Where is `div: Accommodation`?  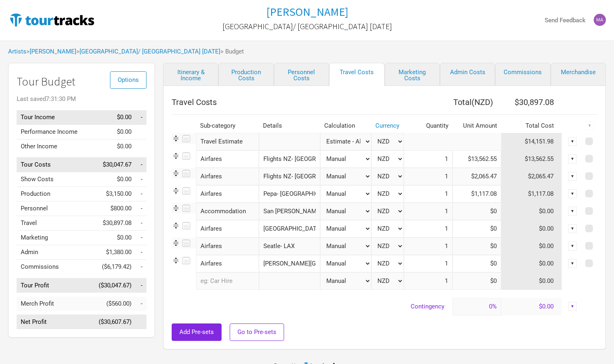 div: Accommodation is located at coordinates (227, 212).